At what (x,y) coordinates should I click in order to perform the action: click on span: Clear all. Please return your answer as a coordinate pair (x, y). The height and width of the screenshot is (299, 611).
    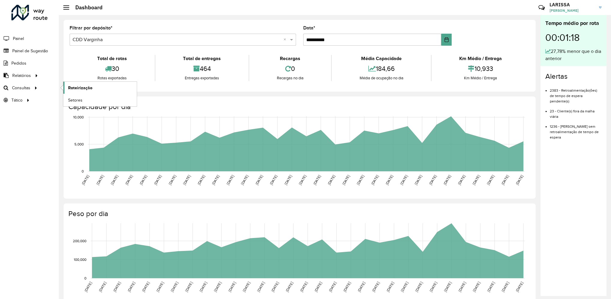
    Looking at the image, I should click on (286, 40).